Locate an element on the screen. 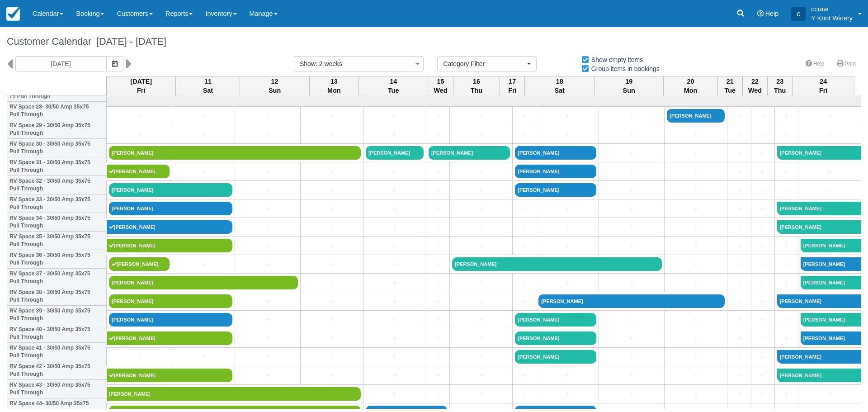  th: RV Space 31 - 30/50 Amp 35x75 Pull Through is located at coordinates (57, 166).